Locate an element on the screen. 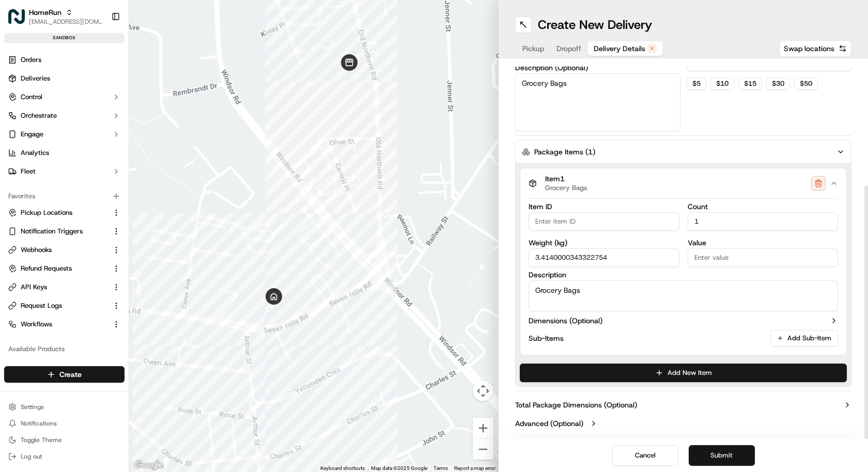 The image size is (868, 472). button: Refund Requests is located at coordinates (64, 269).